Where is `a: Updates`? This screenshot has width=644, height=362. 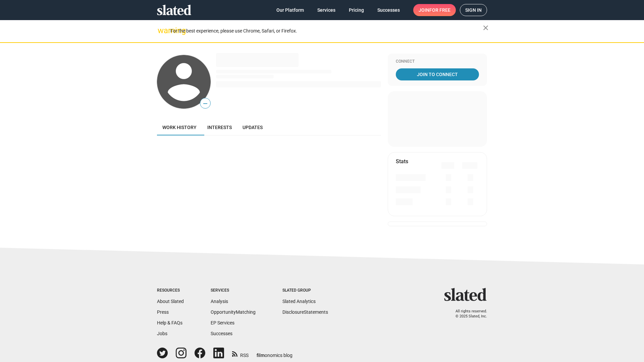
a: Updates is located at coordinates (253, 127).